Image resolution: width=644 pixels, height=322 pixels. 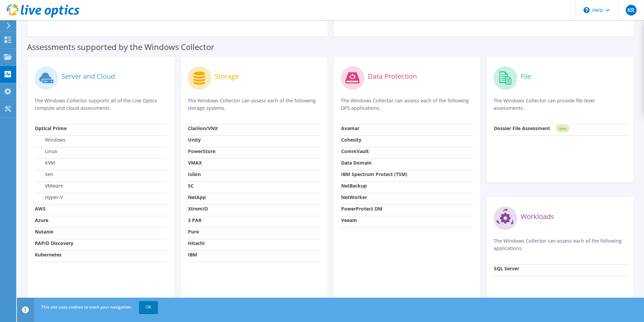 I want to click on strong: NetApp, so click(x=197, y=197).